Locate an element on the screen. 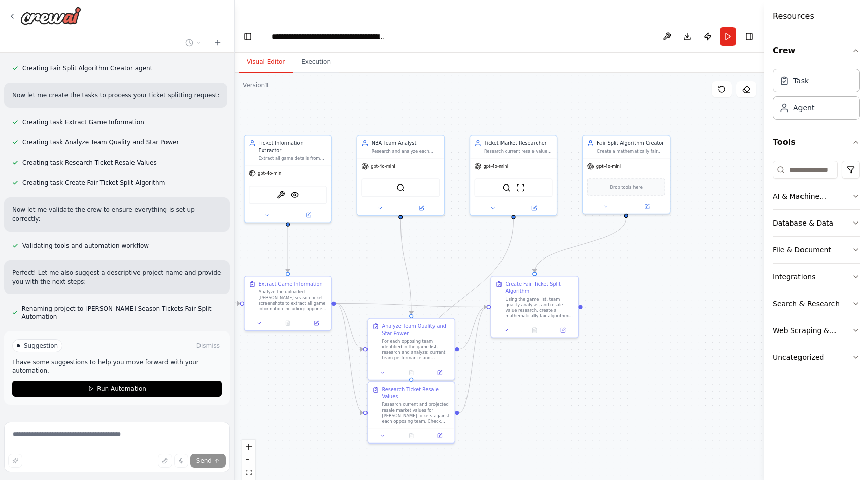 Image resolution: width=868 pixels, height=480 pixels. button: Execution is located at coordinates (316, 62).